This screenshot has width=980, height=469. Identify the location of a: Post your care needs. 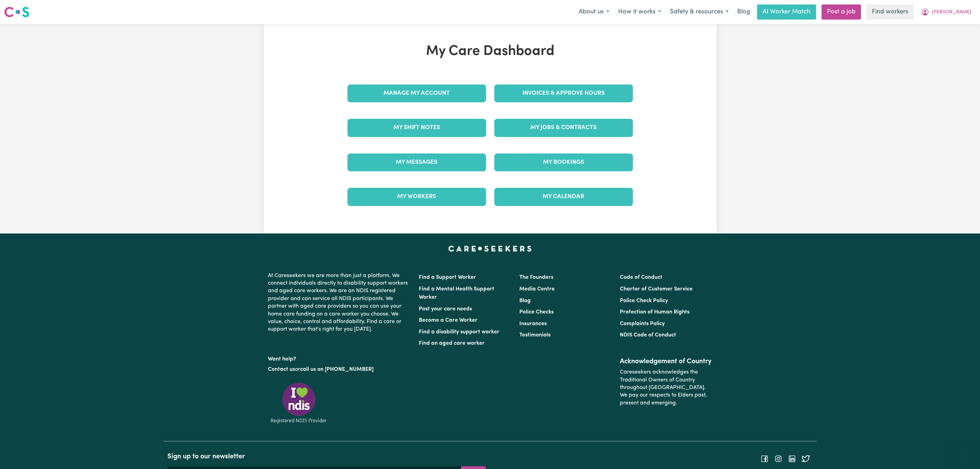
(446, 309).